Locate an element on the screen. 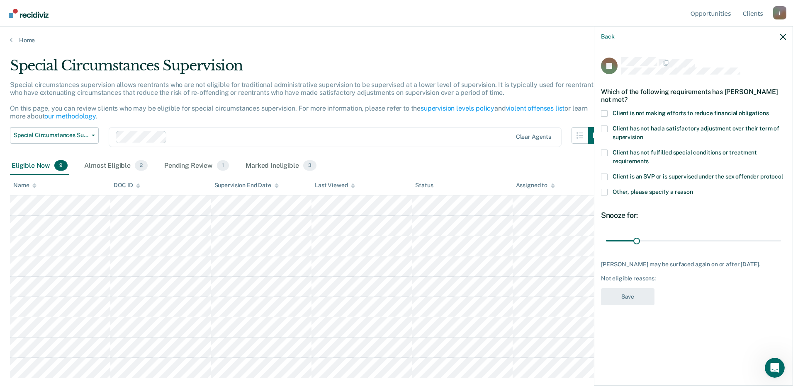  span: 1 is located at coordinates (223, 166).